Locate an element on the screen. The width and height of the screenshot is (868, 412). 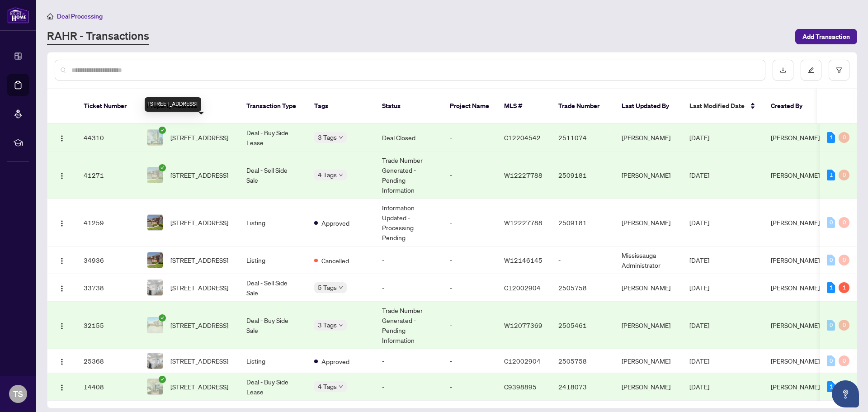
td: 2509181 is located at coordinates (583, 223).